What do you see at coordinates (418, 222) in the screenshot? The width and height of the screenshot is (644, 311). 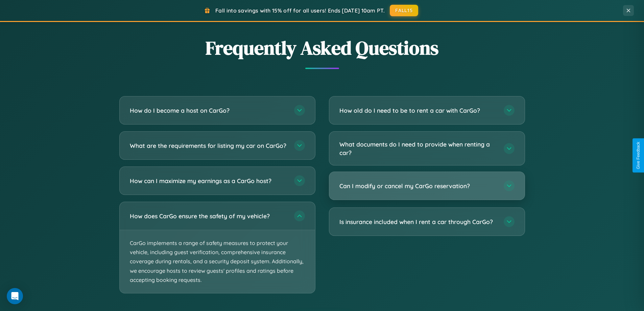 I see `h3: Is insurance included when I rent a car through CarGo?` at bounding box center [418, 222].